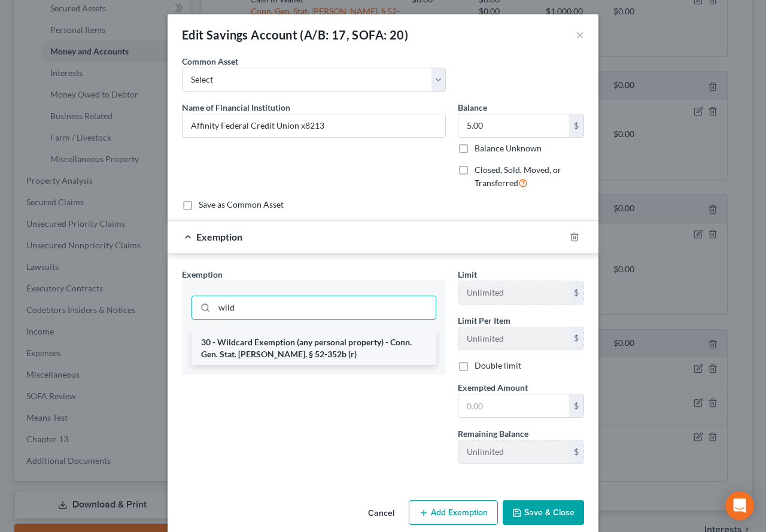 Image resolution: width=766 pixels, height=532 pixels. What do you see at coordinates (493, 388) in the screenshot?
I see `span: Exempted Amount` at bounding box center [493, 388].